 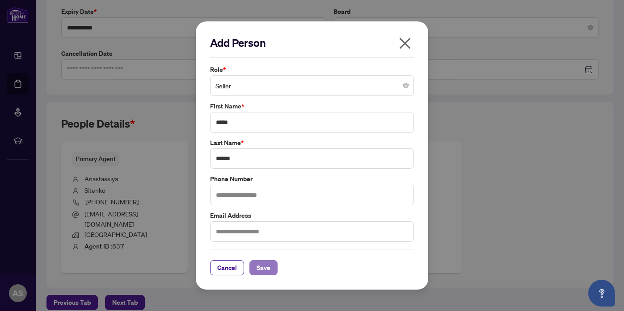 What do you see at coordinates (312, 43) in the screenshot?
I see `h2: Add Person` at bounding box center [312, 43].